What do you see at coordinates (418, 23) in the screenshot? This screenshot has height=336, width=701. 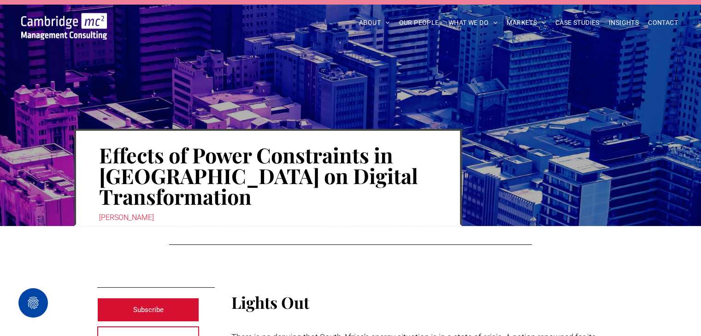 I see `a: OUR PEOPLE` at bounding box center [418, 23].